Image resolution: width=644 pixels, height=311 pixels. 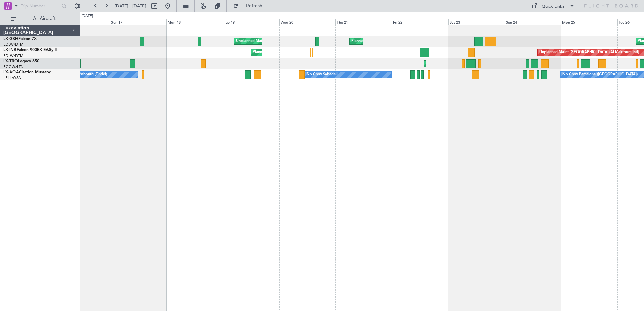 What do you see at coordinates (533, 22) in the screenshot?
I see `div: Sun 24` at bounding box center [533, 22].